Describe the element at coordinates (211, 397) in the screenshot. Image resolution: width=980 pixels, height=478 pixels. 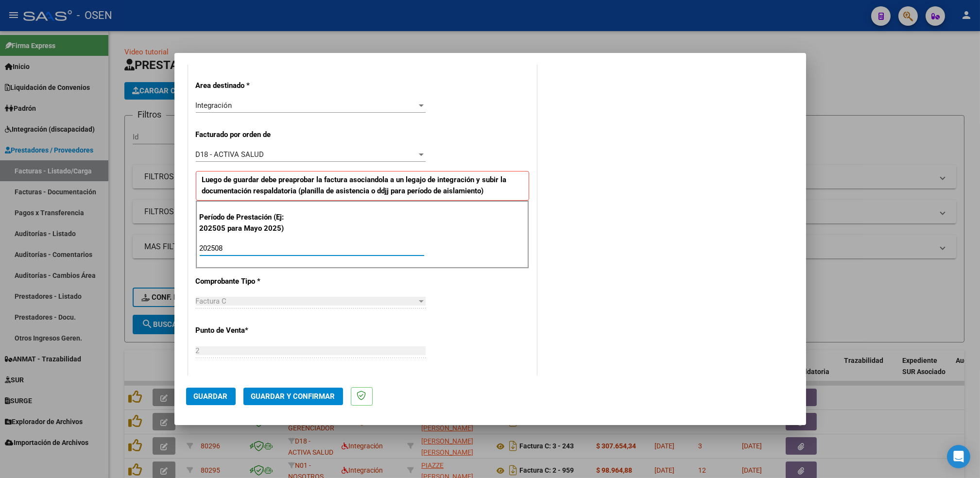
I see `span: Guardar` at that location.